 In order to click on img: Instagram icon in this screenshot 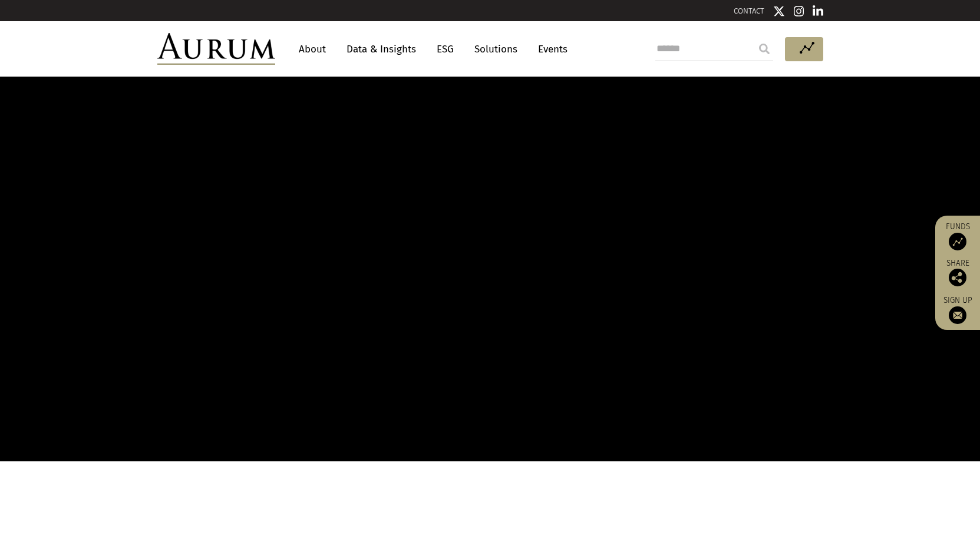, I will do `click(799, 11)`.